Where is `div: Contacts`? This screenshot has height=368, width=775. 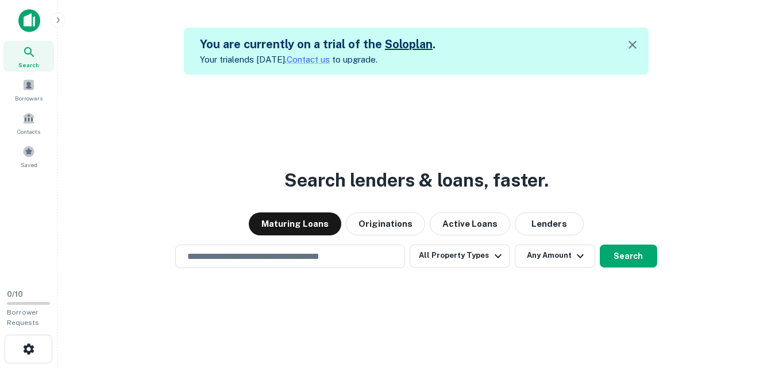 div: Contacts is located at coordinates (29, 123).